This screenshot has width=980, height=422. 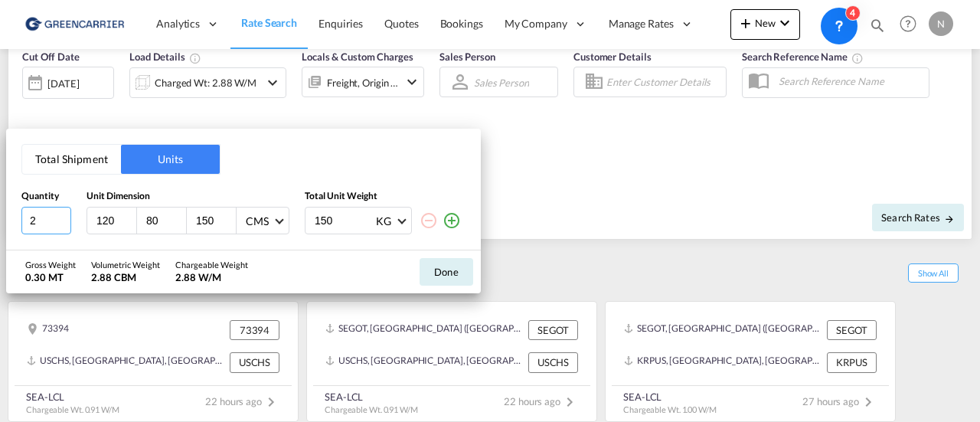 I want to click on input: Qty, so click(x=46, y=221).